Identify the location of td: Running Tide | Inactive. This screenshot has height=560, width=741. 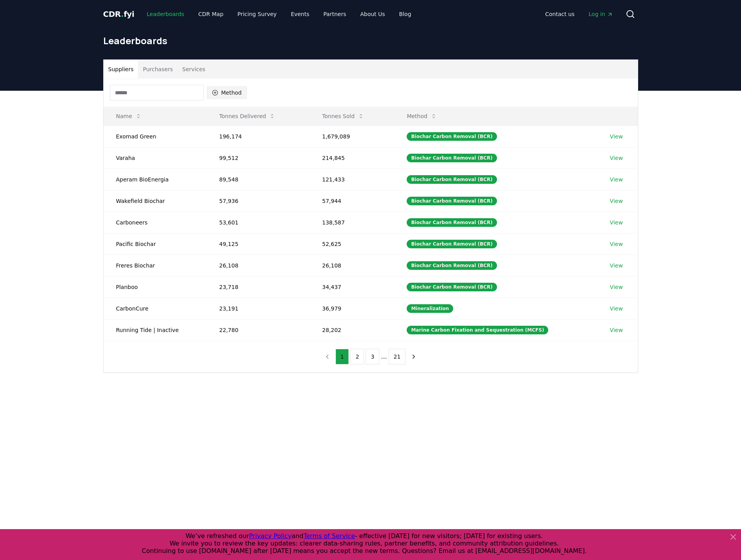
(155, 329).